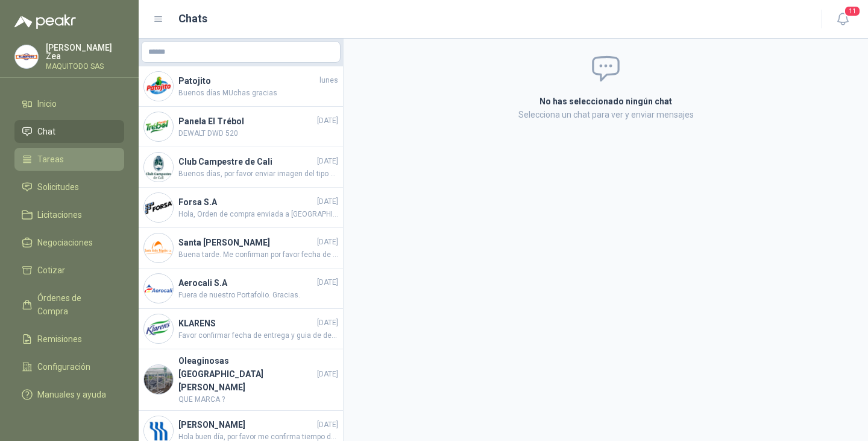  What do you see at coordinates (606, 115) in the screenshot?
I see `p: Selecciona un chat para ver y enviar mensajes` at bounding box center [606, 115].